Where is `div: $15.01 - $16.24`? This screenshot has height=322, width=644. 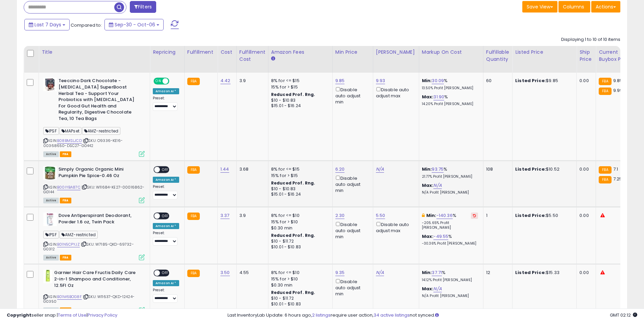 div: $15.01 - $16.24 is located at coordinates (299, 105).